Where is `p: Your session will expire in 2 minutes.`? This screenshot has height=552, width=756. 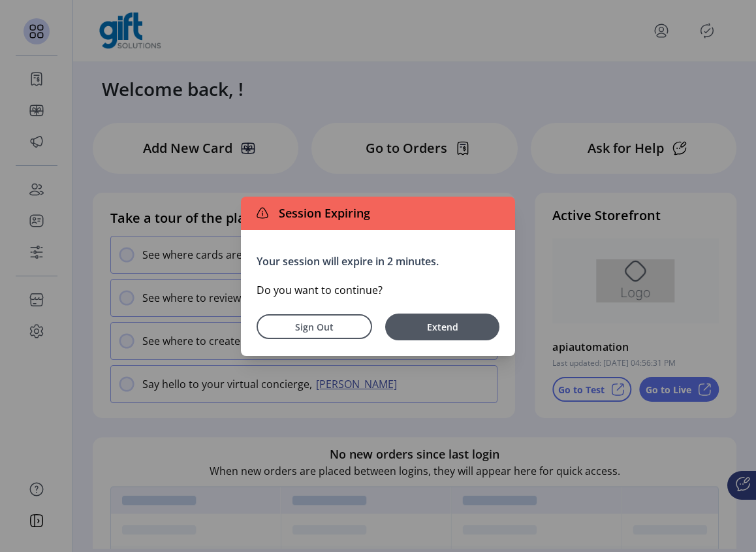 p: Your session will expire in 2 minutes. is located at coordinates (378, 262).